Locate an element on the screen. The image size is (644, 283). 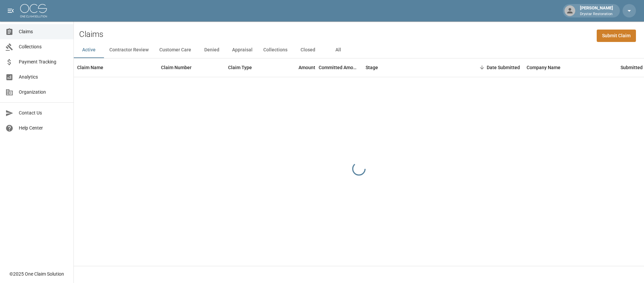
a: Submit Claim is located at coordinates (617, 36).